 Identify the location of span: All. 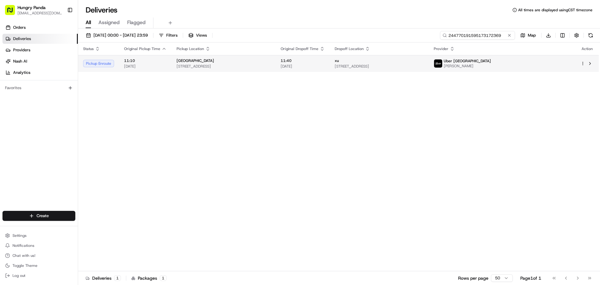
(88, 22).